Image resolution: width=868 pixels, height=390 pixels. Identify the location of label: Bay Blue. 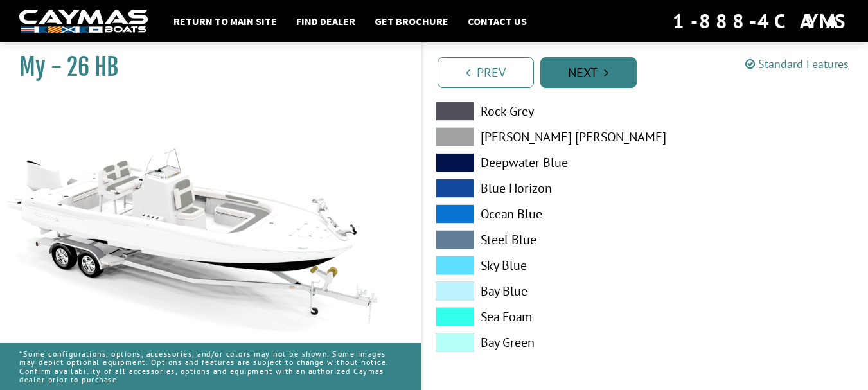
(534, 291).